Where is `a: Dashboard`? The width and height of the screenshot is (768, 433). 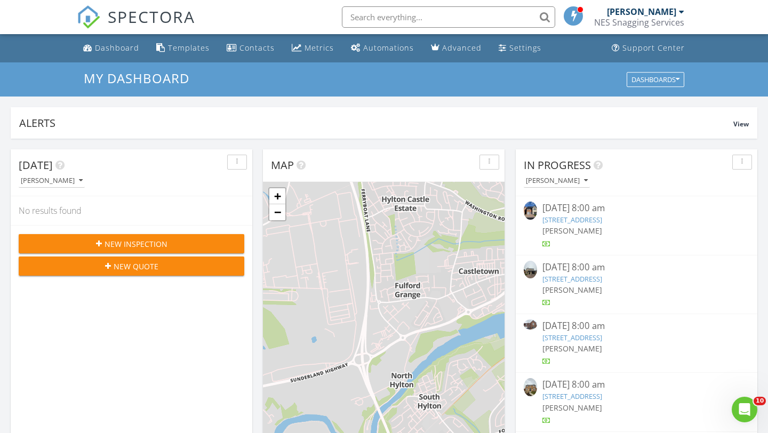
a: Dashboard is located at coordinates (111, 48).